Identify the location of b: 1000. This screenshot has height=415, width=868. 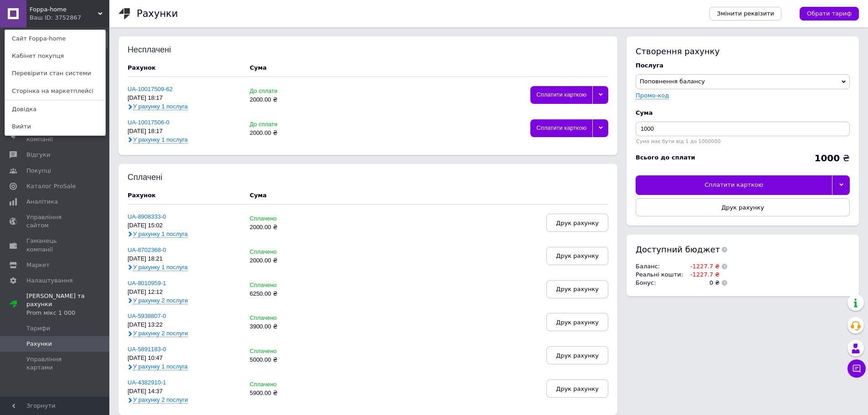
(827, 158).